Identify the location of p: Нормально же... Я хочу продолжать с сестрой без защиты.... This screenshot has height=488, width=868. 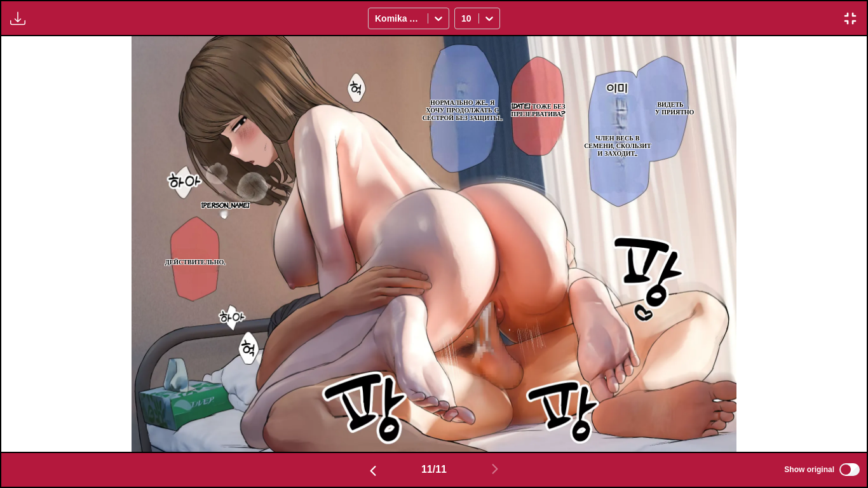
(462, 109).